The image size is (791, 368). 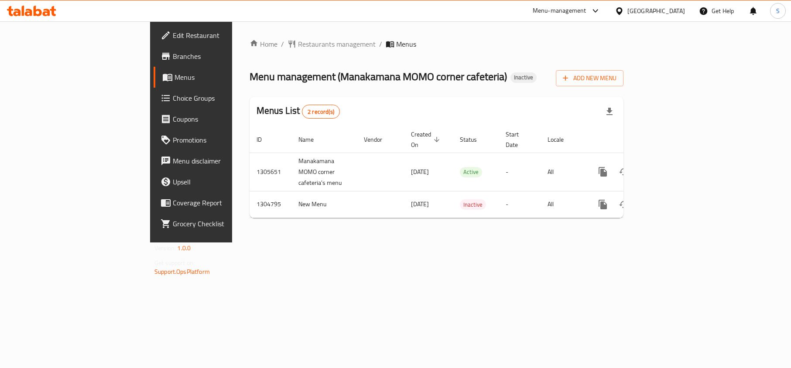 What do you see at coordinates (321, 112) in the screenshot?
I see `span: 2 record(s)` at bounding box center [321, 112].